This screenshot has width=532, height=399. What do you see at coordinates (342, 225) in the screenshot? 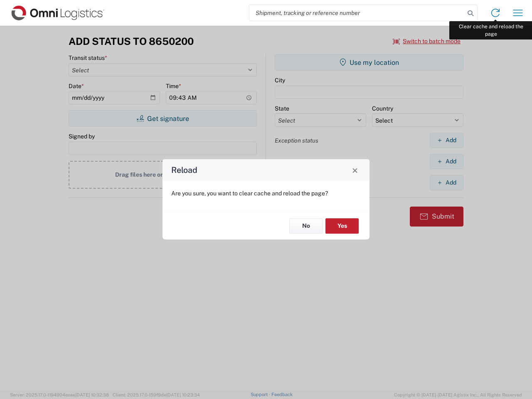
I see `button: Yes` at bounding box center [342, 225].